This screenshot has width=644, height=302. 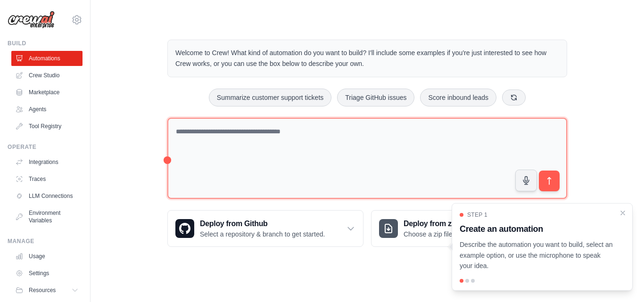 What do you see at coordinates (270, 97) in the screenshot?
I see `button: Summarize customer support tickets` at bounding box center [270, 97].